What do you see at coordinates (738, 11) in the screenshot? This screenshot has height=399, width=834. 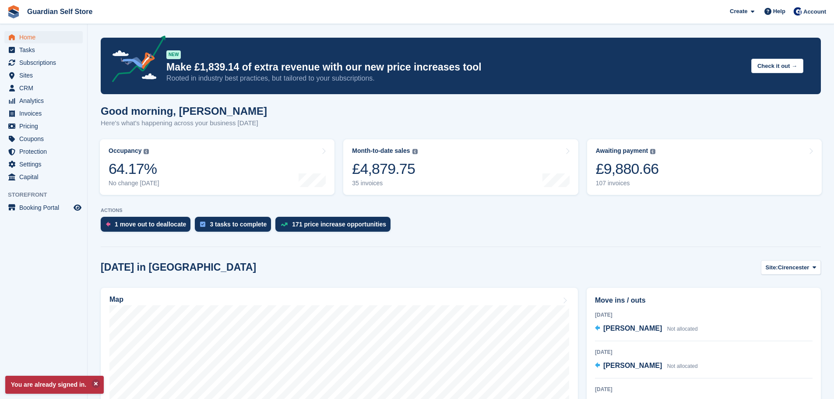 I see `span: Create` at bounding box center [738, 11].